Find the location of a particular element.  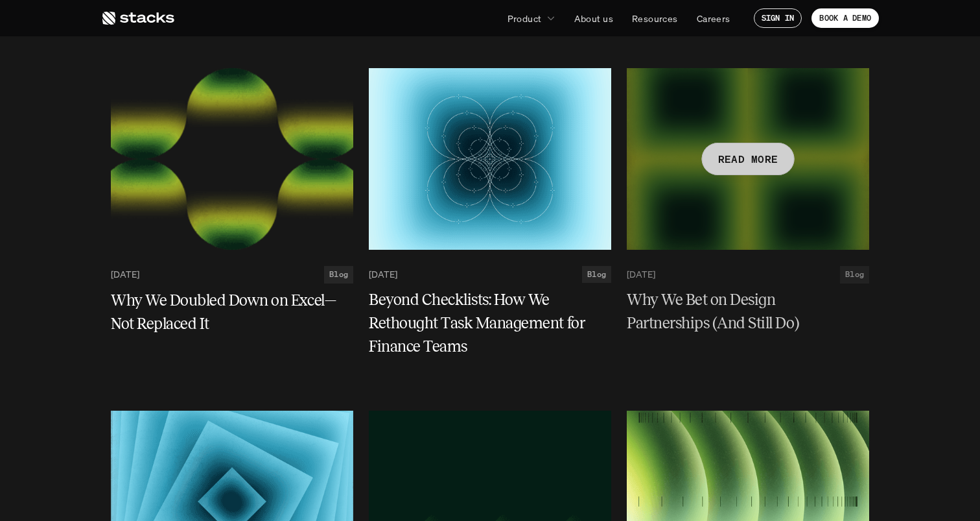

p: About us is located at coordinates (594, 18).